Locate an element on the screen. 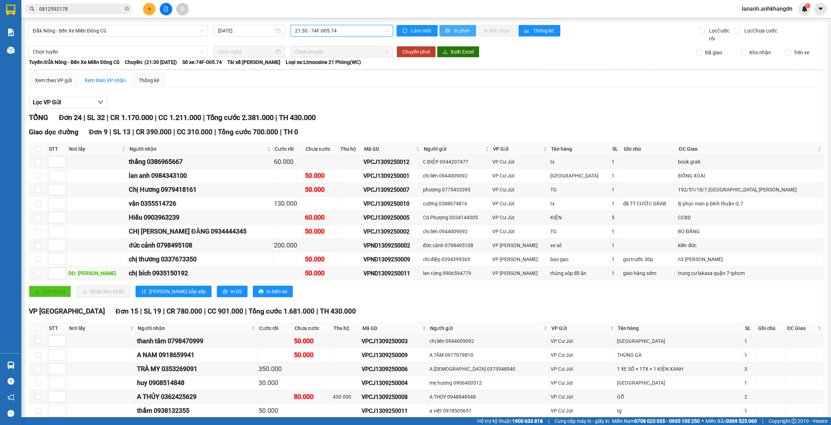  div: VPCJ1309250002 is located at coordinates (392, 231).